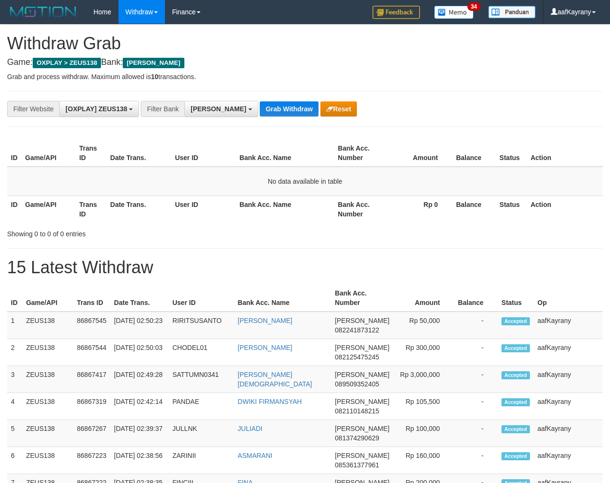 Image resolution: width=610 pixels, height=483 pixels. I want to click on td: 5, so click(15, 433).